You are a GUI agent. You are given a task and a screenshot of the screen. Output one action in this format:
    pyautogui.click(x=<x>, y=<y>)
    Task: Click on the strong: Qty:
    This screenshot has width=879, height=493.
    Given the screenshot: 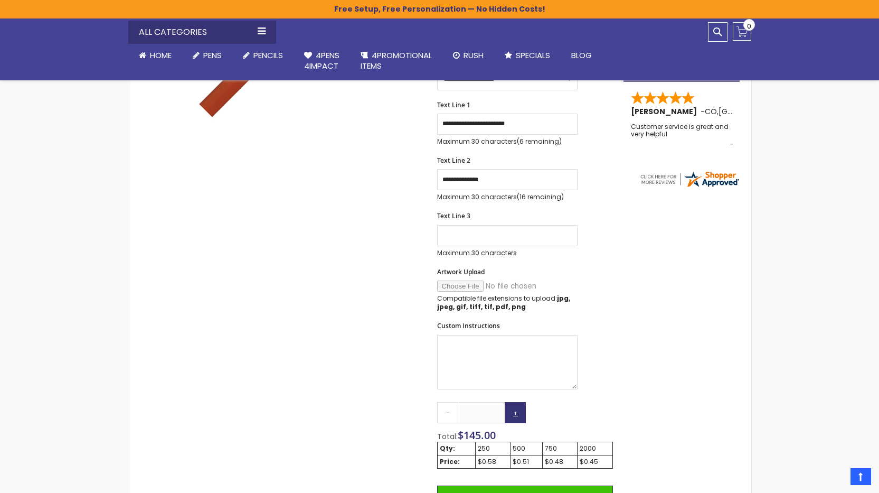 What is the action you would take?
    pyautogui.click(x=447, y=448)
    